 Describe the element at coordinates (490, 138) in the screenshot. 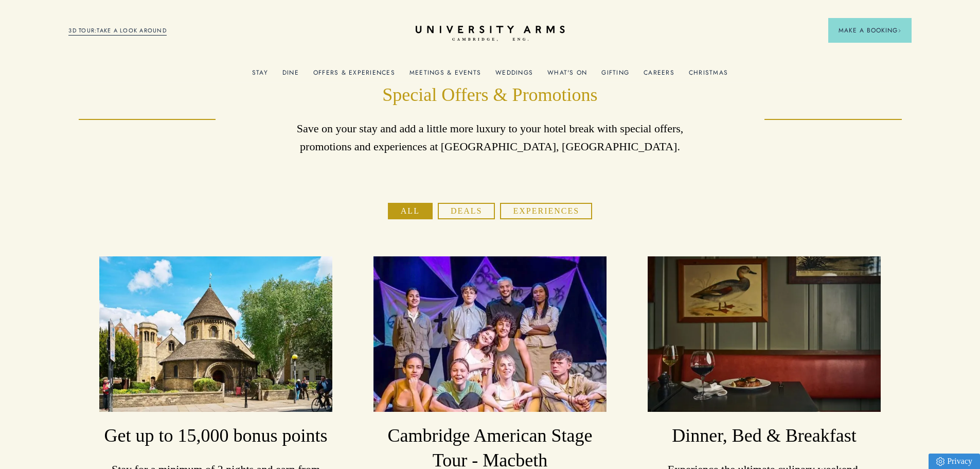

I see `p: Save on your stay and add a little more luxury to your hotel break with special offers, promotion...` at that location.